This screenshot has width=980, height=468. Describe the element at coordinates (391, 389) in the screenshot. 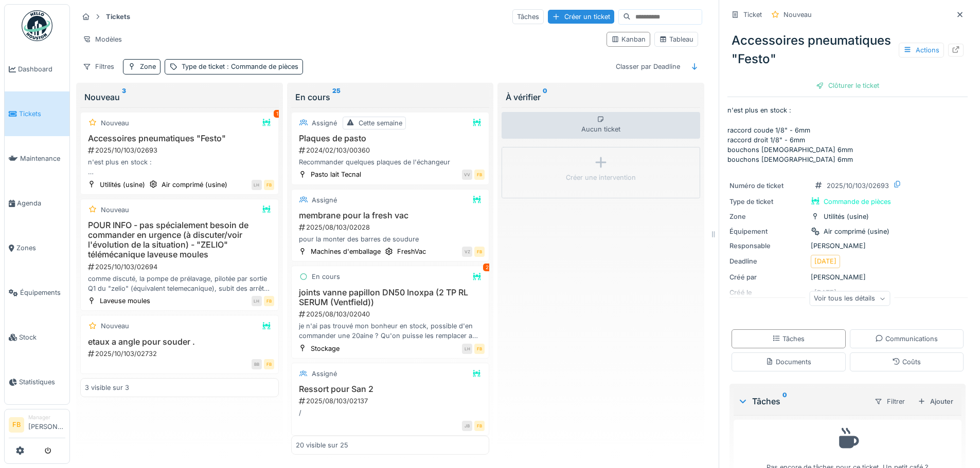

I see `h3: Ressort pour San 2` at that location.